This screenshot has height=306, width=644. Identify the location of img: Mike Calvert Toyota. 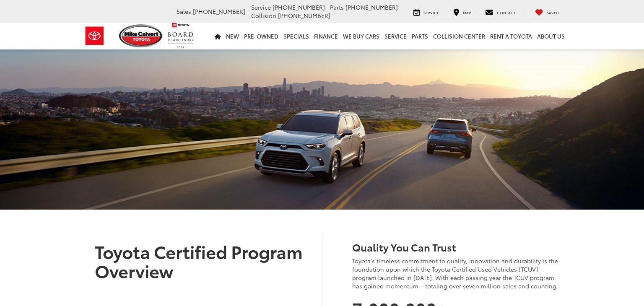
(142, 36).